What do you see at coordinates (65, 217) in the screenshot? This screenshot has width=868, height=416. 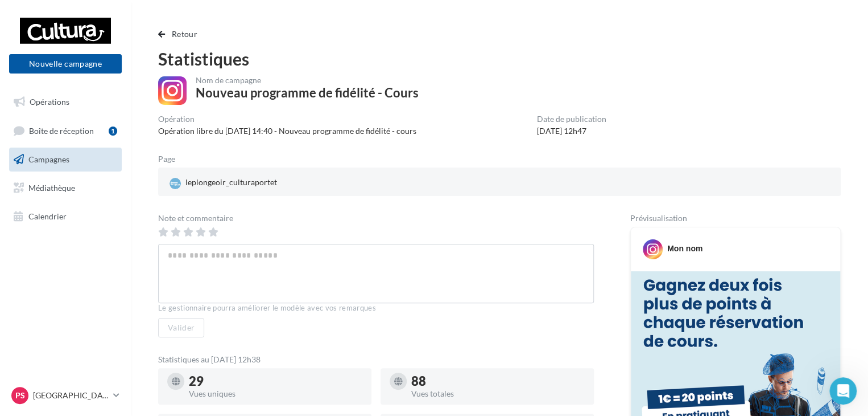 I see `a: Calendrier` at bounding box center [65, 217].